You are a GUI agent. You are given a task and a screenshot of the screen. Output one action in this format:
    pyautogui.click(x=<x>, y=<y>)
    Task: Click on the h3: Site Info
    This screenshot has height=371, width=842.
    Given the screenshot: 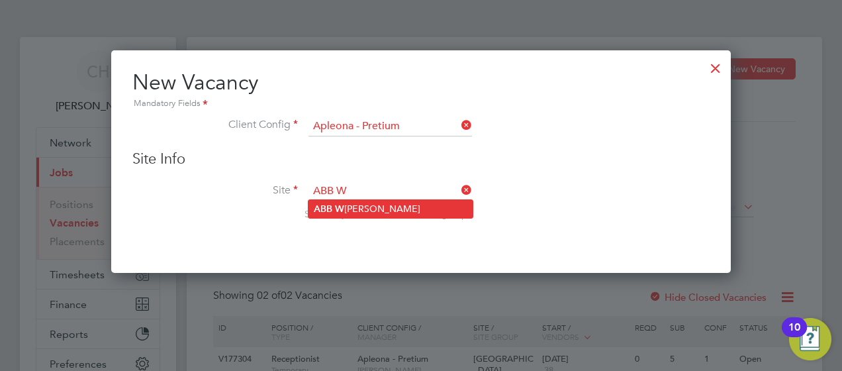 What is the action you would take?
    pyautogui.click(x=421, y=159)
    